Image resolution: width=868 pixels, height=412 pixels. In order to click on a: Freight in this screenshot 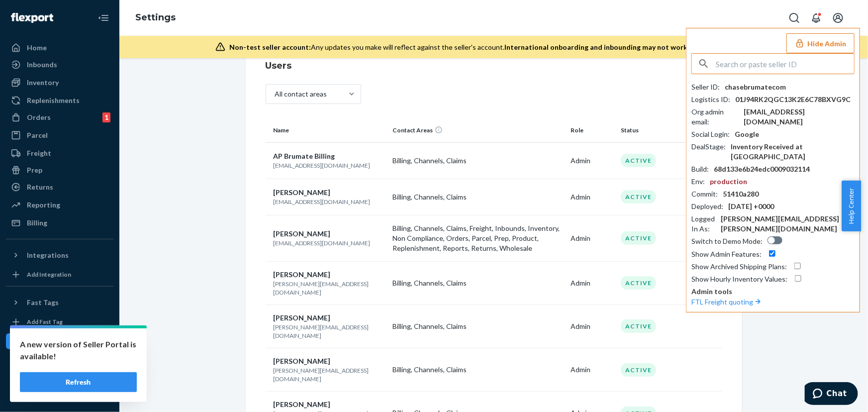, I will do `click(60, 154)`.